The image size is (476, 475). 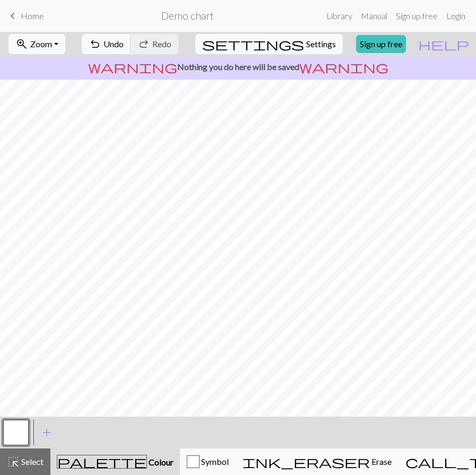 I want to click on a: Library, so click(x=339, y=16).